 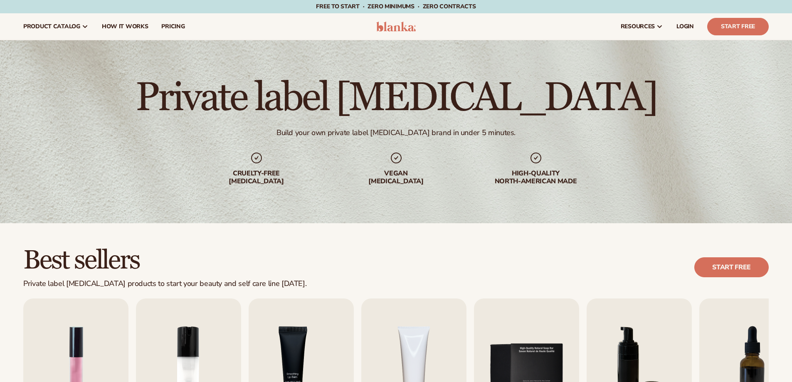 I want to click on span: Free to start · ZERO minimums · ZERO contracts, so click(x=396, y=6).